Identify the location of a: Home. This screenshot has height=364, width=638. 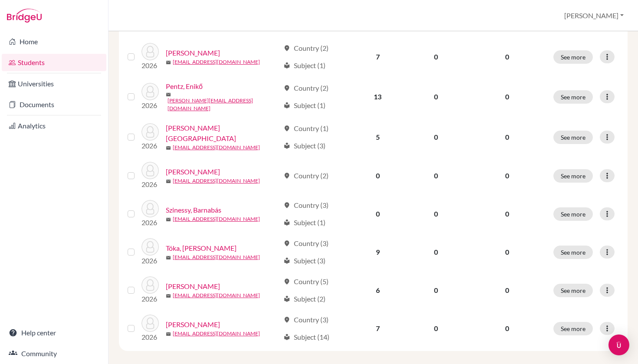
(54, 41).